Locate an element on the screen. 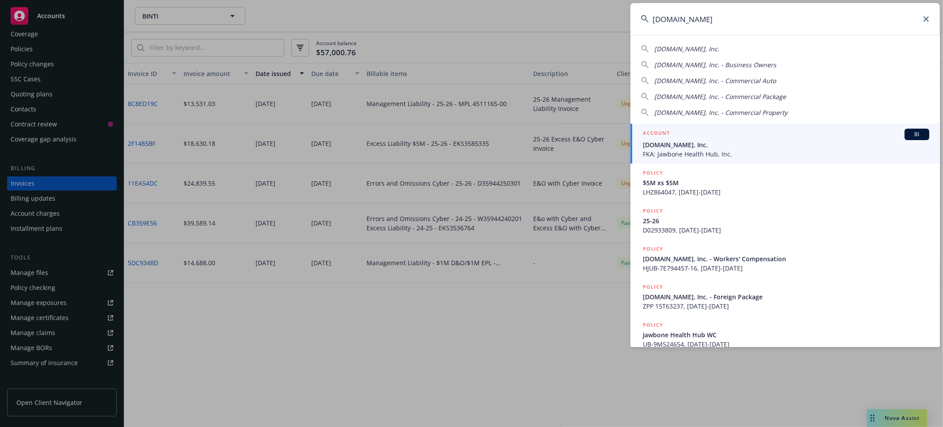  span: Jawbone Health Hub WC is located at coordinates (786, 335).